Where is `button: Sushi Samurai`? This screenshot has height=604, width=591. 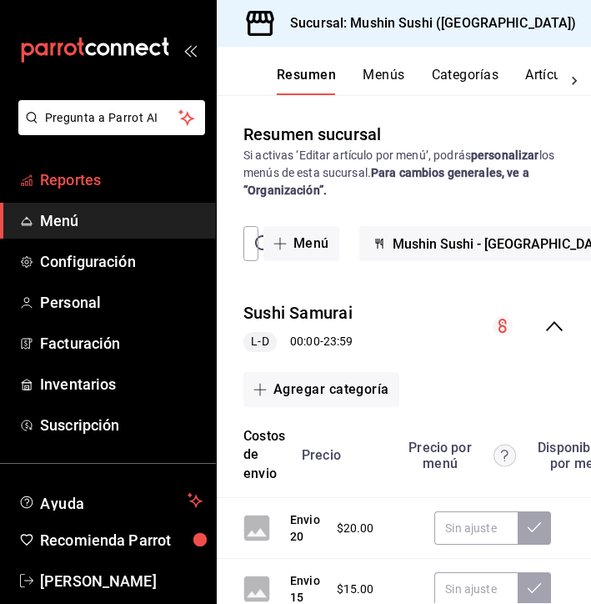
button: Sushi Samurai is located at coordinates (298, 313).